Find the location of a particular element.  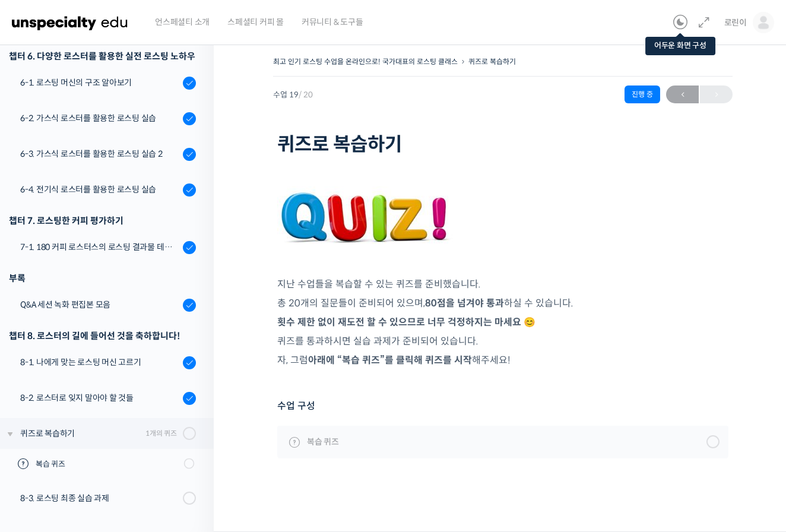

p: 퀴즈를 통과하시면 실습 과제가 준비되어 있습니다. is located at coordinates (503, 340).